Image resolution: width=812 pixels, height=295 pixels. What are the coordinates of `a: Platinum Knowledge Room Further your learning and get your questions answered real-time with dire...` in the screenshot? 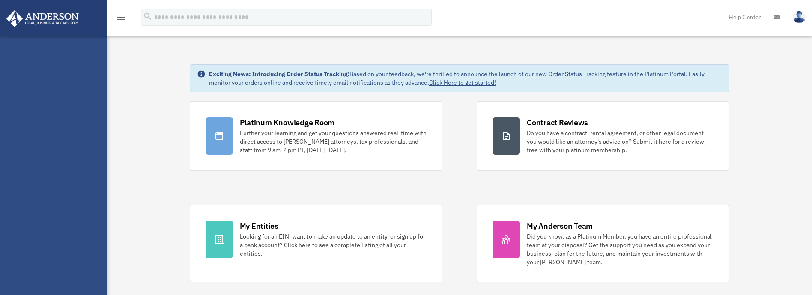 It's located at (316, 136).